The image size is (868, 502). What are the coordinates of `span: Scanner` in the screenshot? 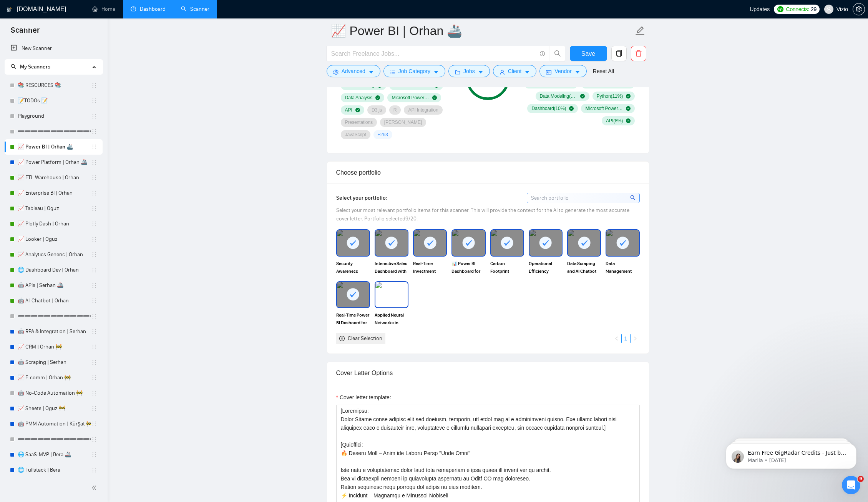 It's located at (25, 33).